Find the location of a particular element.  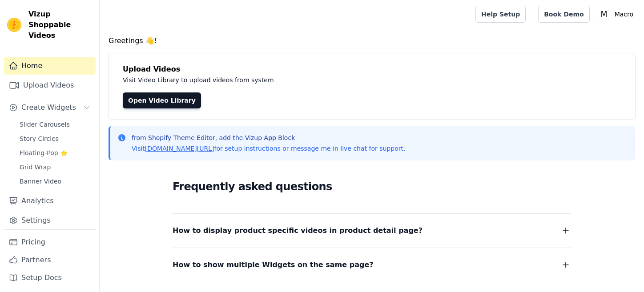

span: Banner Video is located at coordinates (40, 181).